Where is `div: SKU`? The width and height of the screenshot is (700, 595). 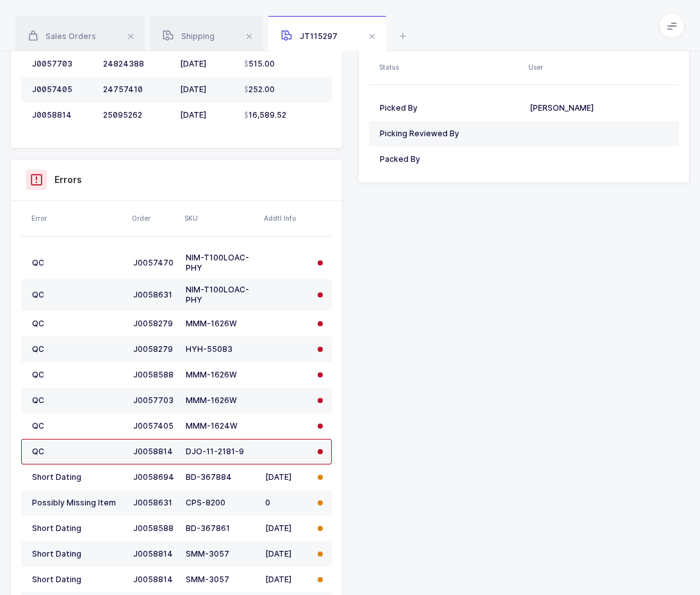 div: SKU is located at coordinates (221, 218).